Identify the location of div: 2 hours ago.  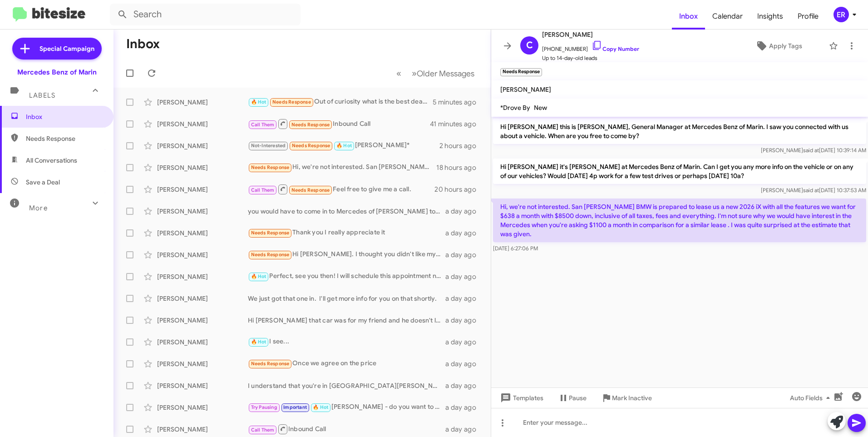
(461, 146).